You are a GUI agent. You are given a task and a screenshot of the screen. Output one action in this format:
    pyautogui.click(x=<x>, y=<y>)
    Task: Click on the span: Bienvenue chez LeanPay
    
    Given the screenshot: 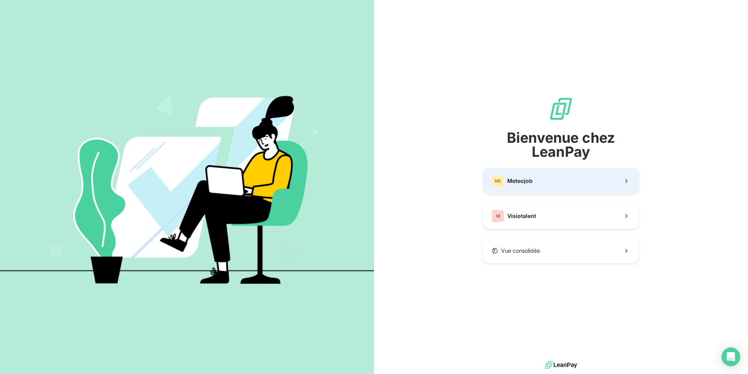 What is the action you would take?
    pyautogui.click(x=561, y=144)
    